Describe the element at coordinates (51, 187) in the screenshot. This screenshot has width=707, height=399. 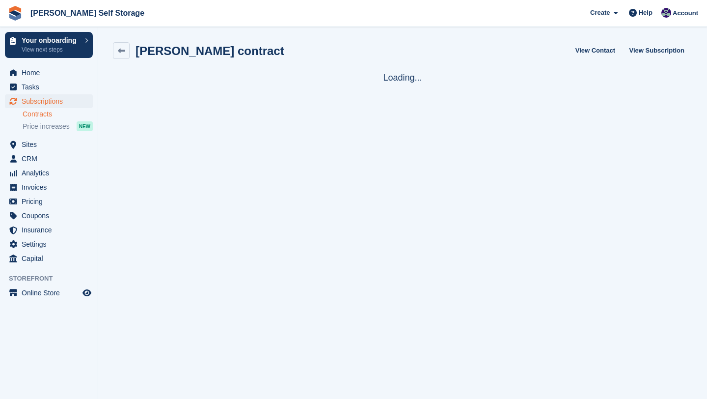
I see `span: Invoices` at that location.